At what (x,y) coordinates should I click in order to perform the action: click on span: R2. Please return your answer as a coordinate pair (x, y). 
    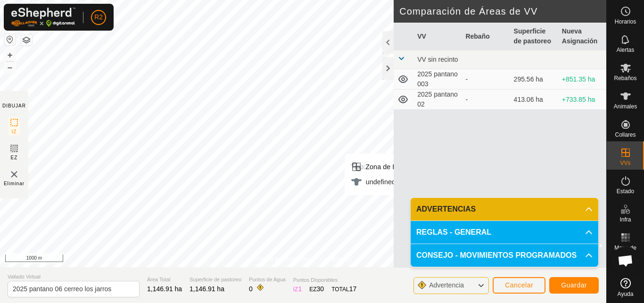
    Looking at the image, I should click on (98, 17).